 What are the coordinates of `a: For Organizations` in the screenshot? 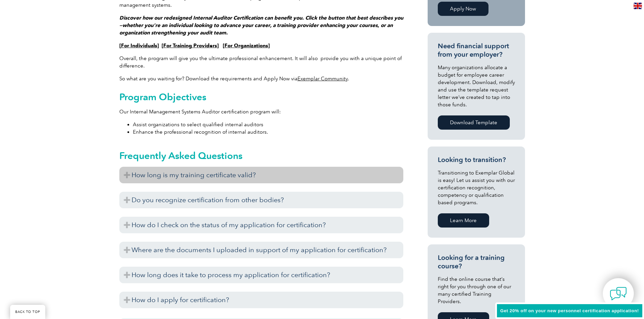 It's located at (246, 46).